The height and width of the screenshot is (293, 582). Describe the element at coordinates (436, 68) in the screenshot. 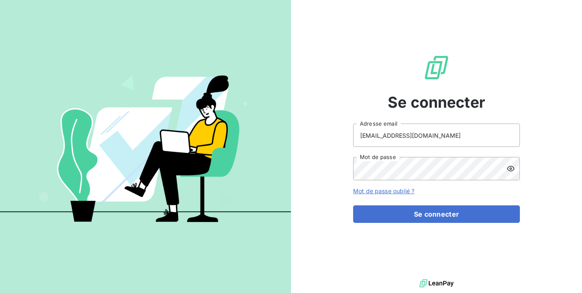

I see `img: Logo LeanPay` at that location.